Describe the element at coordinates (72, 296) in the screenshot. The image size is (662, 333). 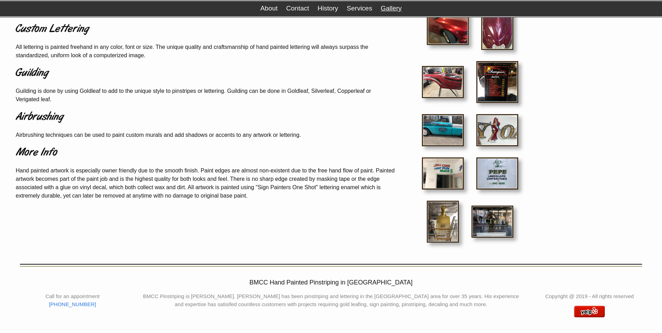
I see `li: Call for an appointment` at that location.